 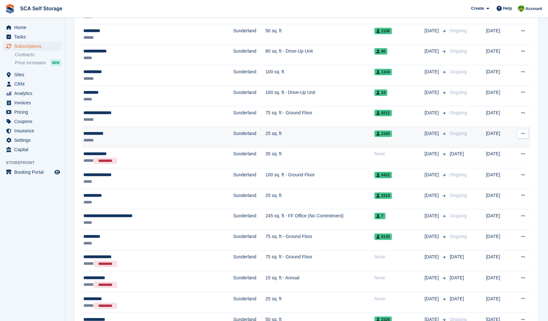 What do you see at coordinates (34, 150) in the screenshot?
I see `span: Capital` at bounding box center [34, 150].